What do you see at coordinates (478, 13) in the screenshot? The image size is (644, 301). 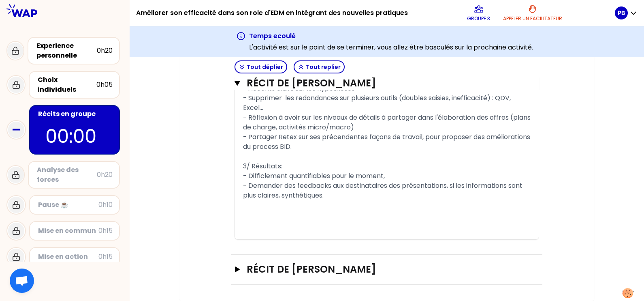 I see `button: Groupe 3` at bounding box center [478, 13].